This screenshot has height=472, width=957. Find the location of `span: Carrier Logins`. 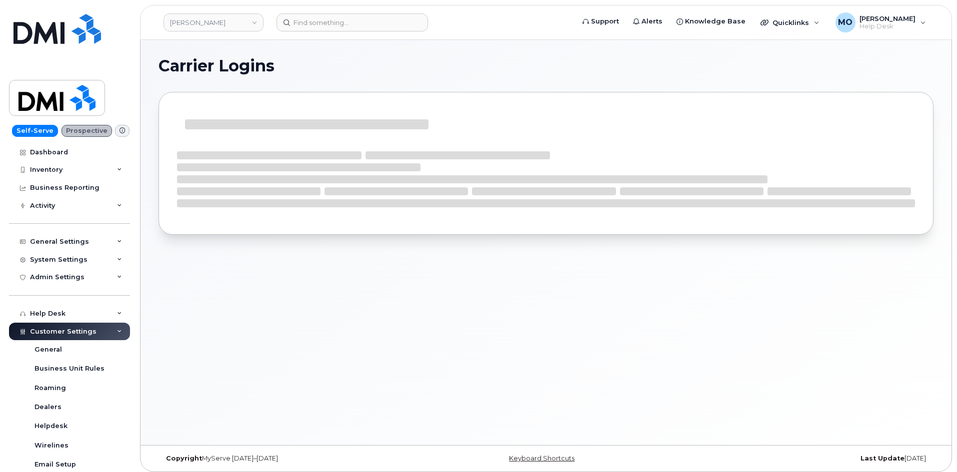

span: Carrier Logins is located at coordinates (216, 66).